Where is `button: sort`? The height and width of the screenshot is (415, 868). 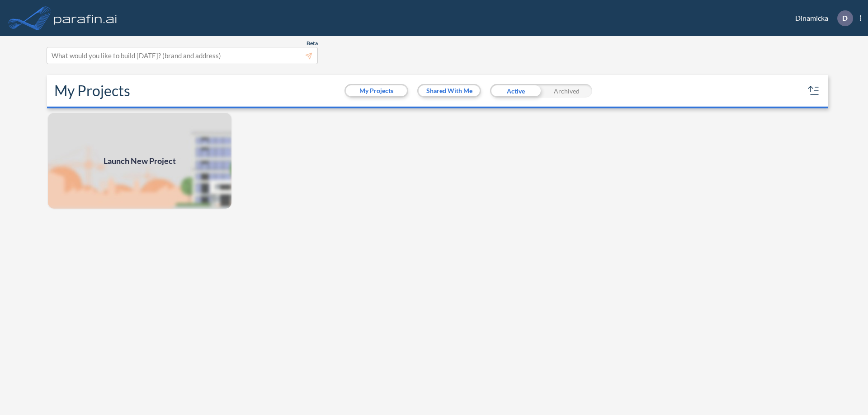
button: sort is located at coordinates (813, 91).